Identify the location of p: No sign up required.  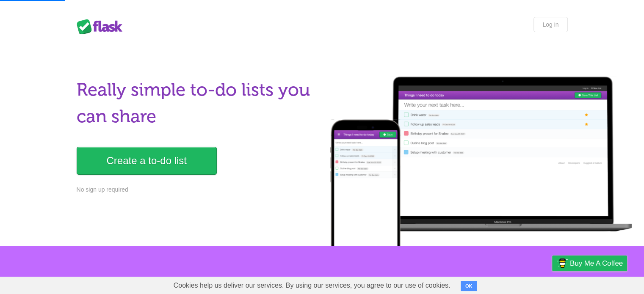
(197, 190).